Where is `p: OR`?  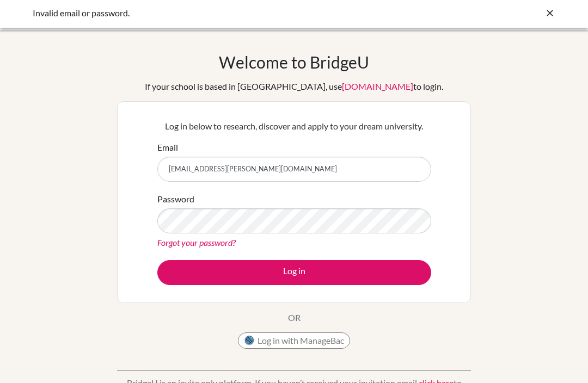 p: OR is located at coordinates (294, 318).